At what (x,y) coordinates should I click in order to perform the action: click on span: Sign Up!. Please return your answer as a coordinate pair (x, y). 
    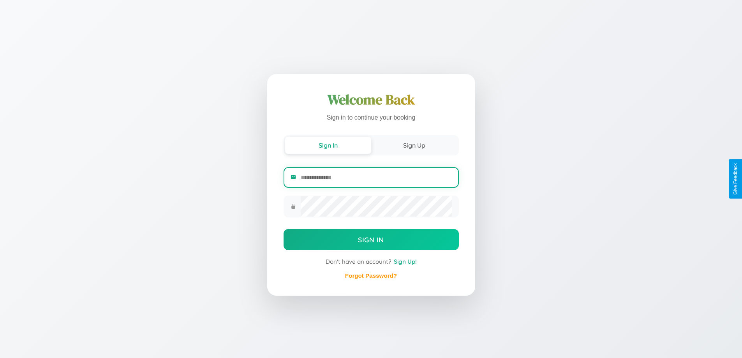
    Looking at the image, I should click on (405, 261).